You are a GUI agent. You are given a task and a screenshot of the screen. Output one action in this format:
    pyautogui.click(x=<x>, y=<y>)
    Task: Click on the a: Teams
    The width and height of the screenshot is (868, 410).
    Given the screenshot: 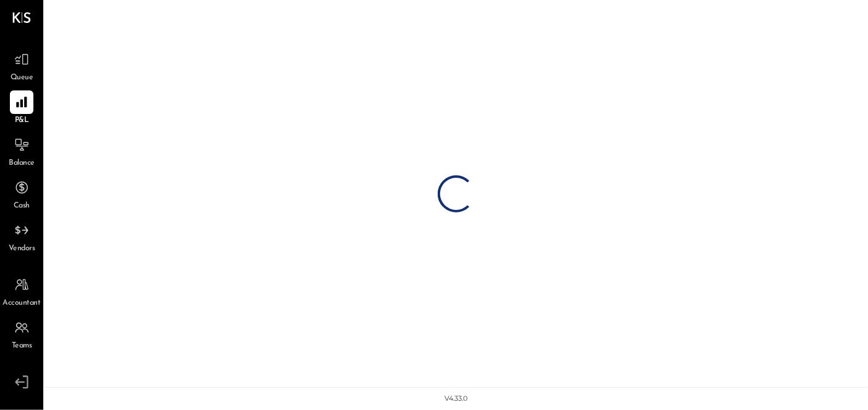 What is the action you would take?
    pyautogui.click(x=21, y=334)
    